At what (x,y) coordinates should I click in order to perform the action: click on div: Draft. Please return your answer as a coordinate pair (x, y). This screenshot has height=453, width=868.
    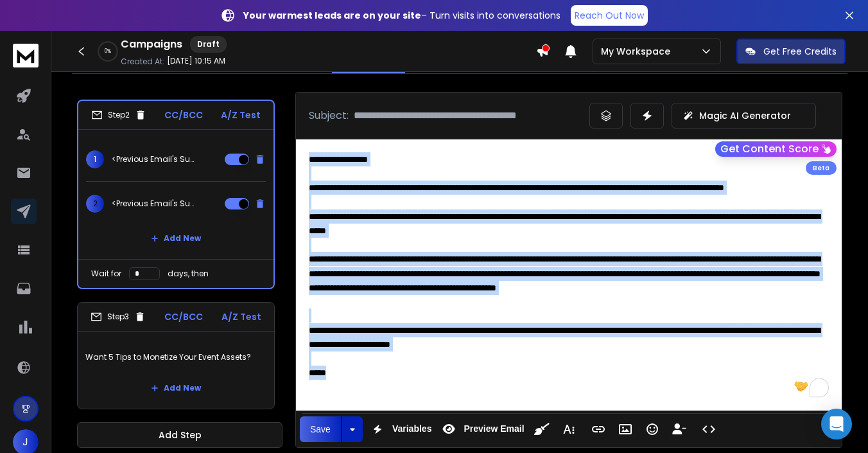
    Looking at the image, I should click on (208, 45).